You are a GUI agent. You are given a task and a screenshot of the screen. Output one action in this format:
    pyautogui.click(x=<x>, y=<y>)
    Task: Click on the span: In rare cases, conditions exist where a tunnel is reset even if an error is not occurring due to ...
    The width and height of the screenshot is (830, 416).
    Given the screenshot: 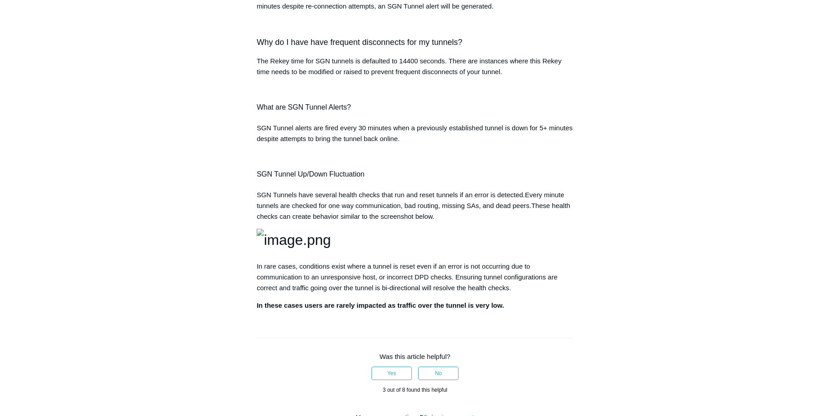 What is the action you would take?
    pyautogui.click(x=407, y=277)
    